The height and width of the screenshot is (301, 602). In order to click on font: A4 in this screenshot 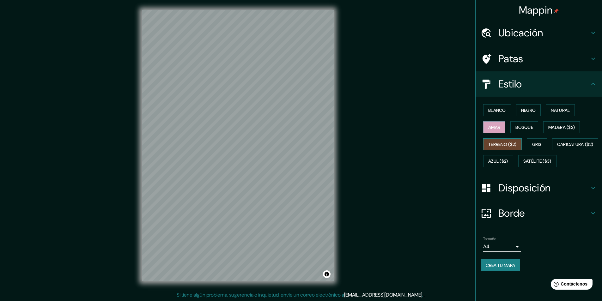, I will do `click(486, 246)`.